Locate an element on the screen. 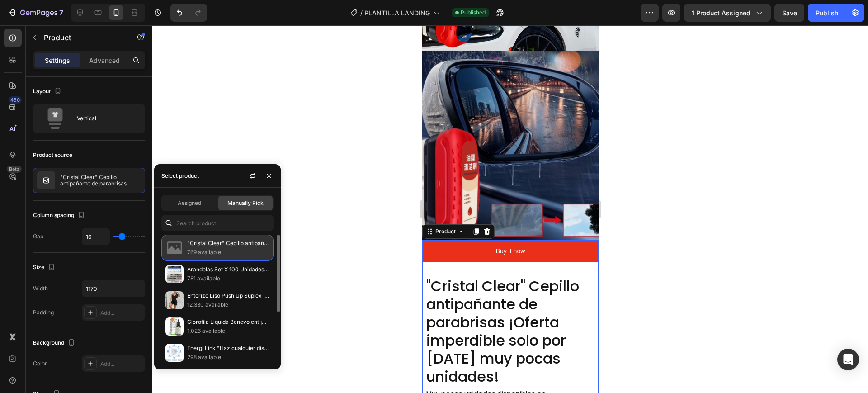 This screenshot has width=868, height=393. p: 781 available is located at coordinates (229, 278).